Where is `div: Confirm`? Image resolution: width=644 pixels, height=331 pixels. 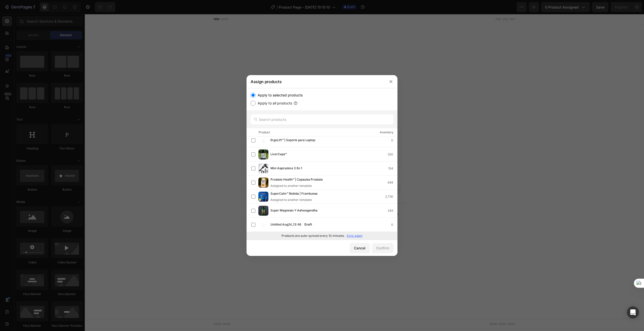 div: Confirm is located at coordinates (383, 248).